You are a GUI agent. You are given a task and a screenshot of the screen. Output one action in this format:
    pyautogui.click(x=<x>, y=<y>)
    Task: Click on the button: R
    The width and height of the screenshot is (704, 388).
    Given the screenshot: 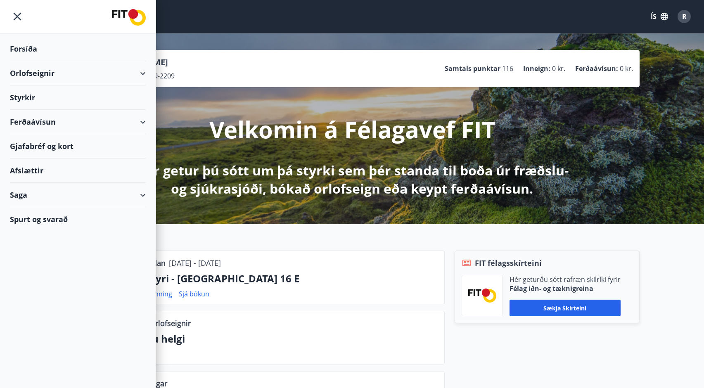 What is the action you would take?
    pyautogui.click(x=684, y=17)
    